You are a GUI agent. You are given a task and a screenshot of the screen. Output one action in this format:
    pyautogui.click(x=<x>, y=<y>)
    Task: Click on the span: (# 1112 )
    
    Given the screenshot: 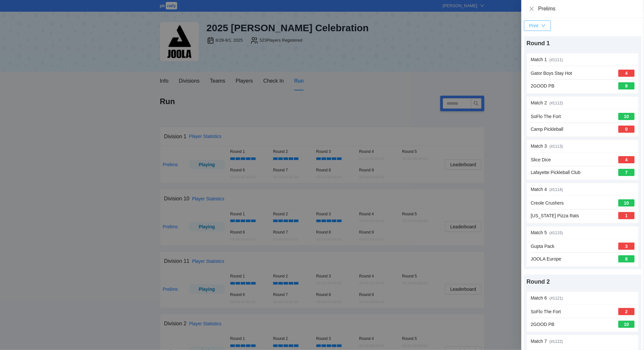 What is the action you would take?
    pyautogui.click(x=556, y=103)
    